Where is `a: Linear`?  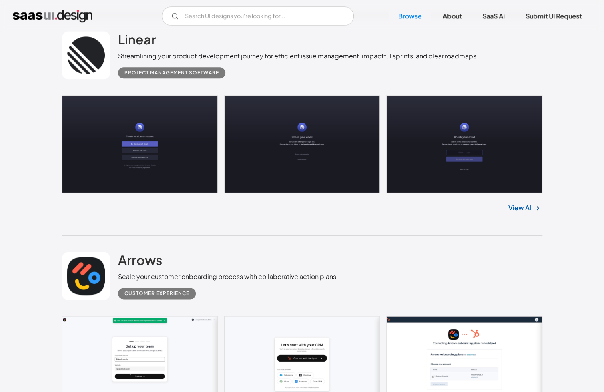 a: Linear is located at coordinates (137, 41).